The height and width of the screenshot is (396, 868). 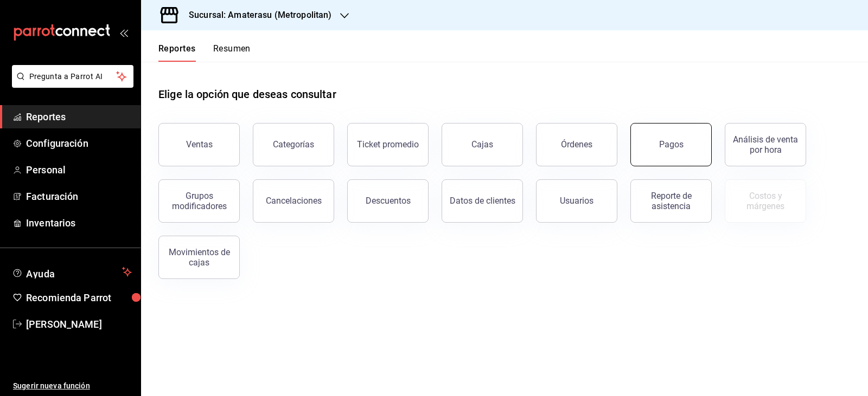 I want to click on div: Análisis de venta por hora, so click(x=765, y=145).